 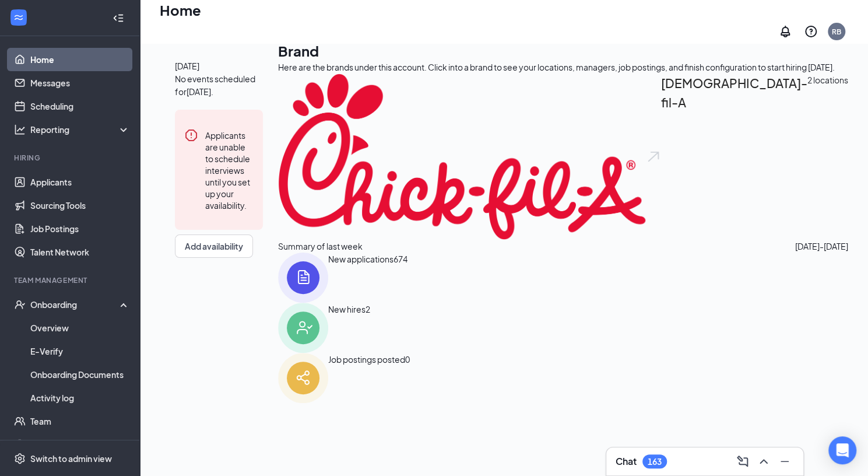 I want to click on a: Sourcing Tools, so click(x=80, y=206).